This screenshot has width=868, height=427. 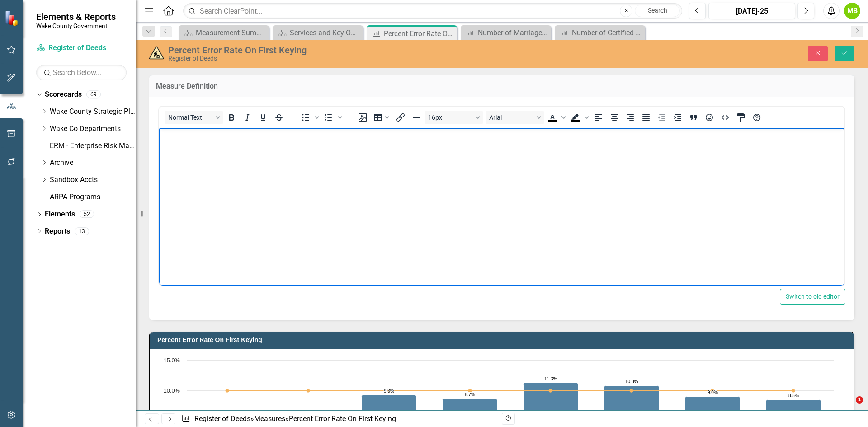 I want to click on button: Table, so click(x=381, y=117).